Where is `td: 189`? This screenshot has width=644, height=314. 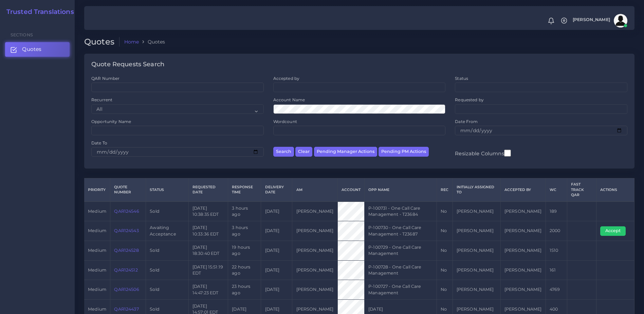
td: 189 is located at coordinates (556, 211).